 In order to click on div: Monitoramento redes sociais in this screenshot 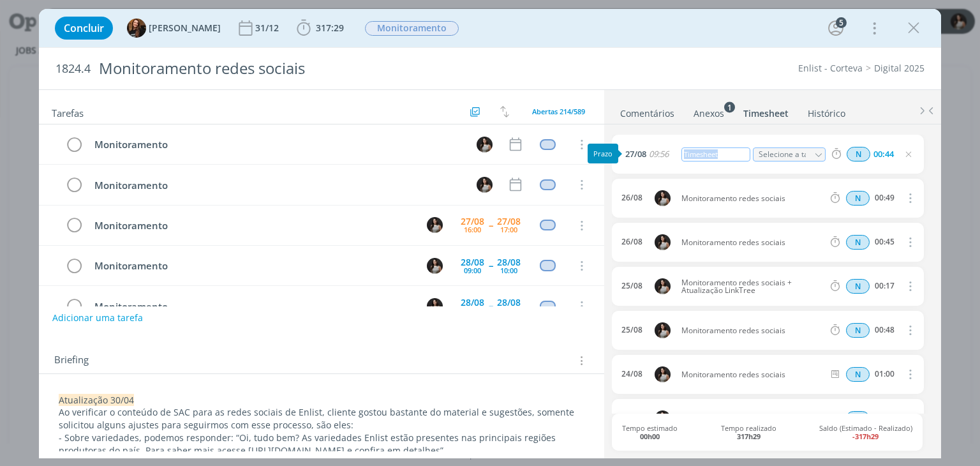, I will do `click(325, 68)`.